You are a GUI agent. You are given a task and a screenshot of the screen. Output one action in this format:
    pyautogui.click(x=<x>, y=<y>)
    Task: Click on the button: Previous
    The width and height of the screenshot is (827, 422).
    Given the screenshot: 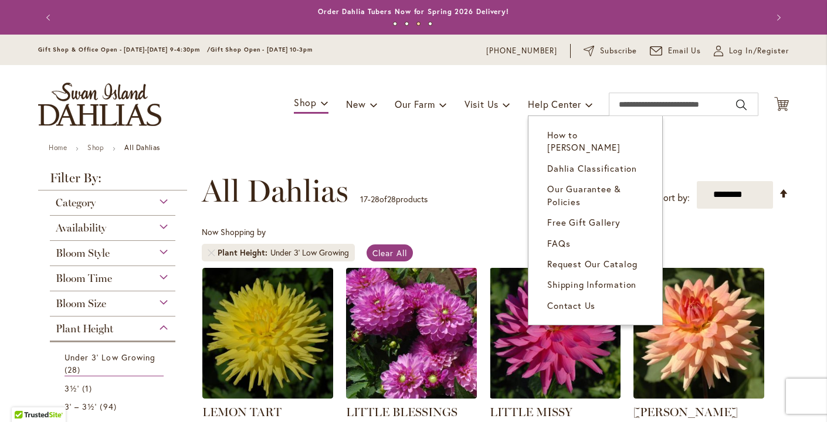 What is the action you would take?
    pyautogui.click(x=50, y=18)
    